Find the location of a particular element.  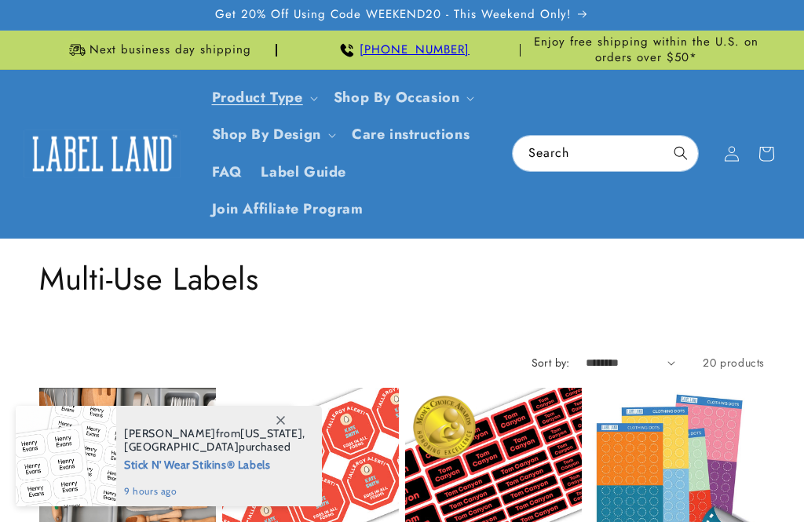

span: Shop By Occasion is located at coordinates (396, 97).